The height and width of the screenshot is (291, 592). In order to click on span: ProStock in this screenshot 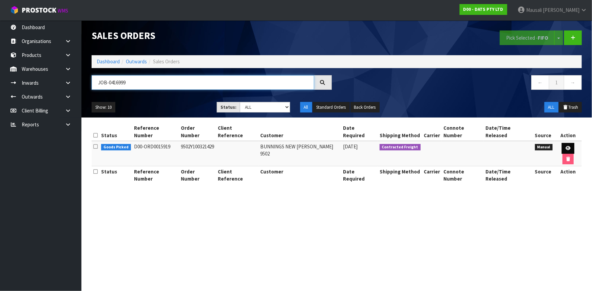, I will do `click(39, 10)`.